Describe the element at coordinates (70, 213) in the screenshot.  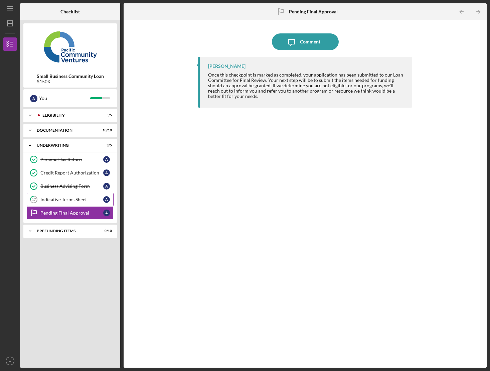
I see `a: Pending Final ApprovalA` at that location.